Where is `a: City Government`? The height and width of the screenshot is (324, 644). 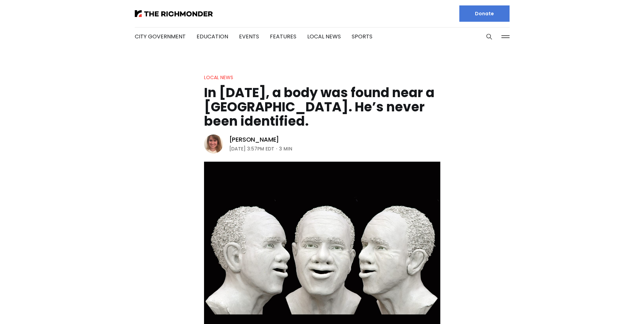
a: City Government is located at coordinates (160, 36).